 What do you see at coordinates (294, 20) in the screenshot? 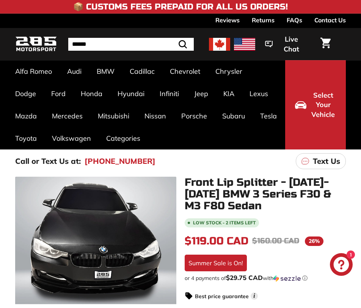
I see `a: FAQs` at bounding box center [294, 20].